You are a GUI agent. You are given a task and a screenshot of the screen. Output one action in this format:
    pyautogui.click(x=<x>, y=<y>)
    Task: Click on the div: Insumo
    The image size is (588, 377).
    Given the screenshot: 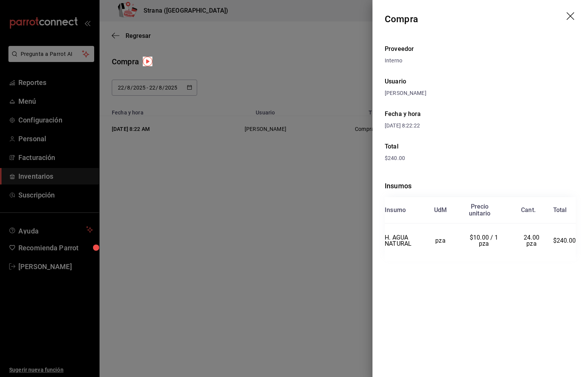 What is the action you would take?
    pyautogui.click(x=395, y=210)
    